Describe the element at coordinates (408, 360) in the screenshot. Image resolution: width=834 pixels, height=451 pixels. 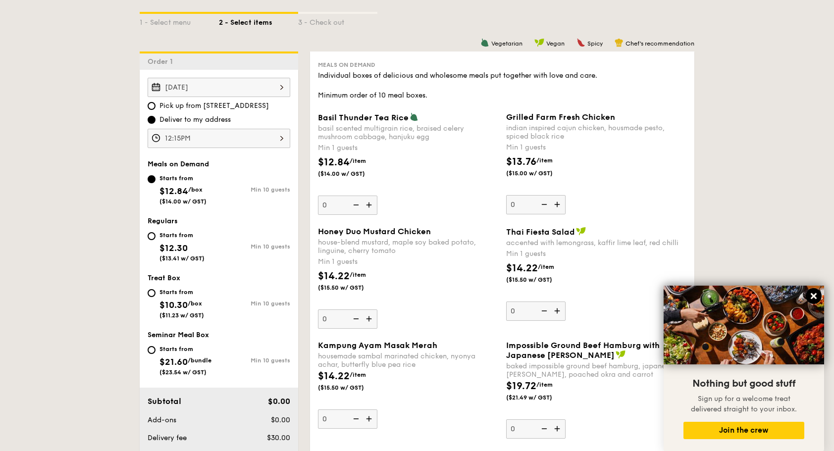
I see `div: housemade sambal marinated chicken, nyonya achar, butterfly blue pea rice` at that location.